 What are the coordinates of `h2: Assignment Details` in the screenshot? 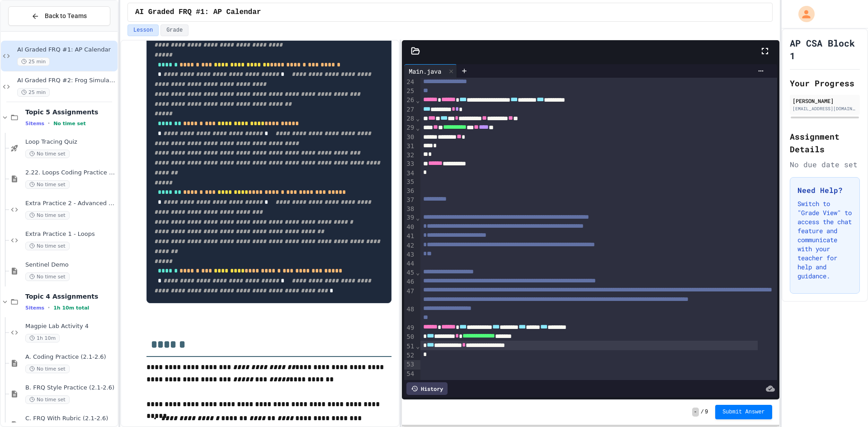 It's located at (825, 142).